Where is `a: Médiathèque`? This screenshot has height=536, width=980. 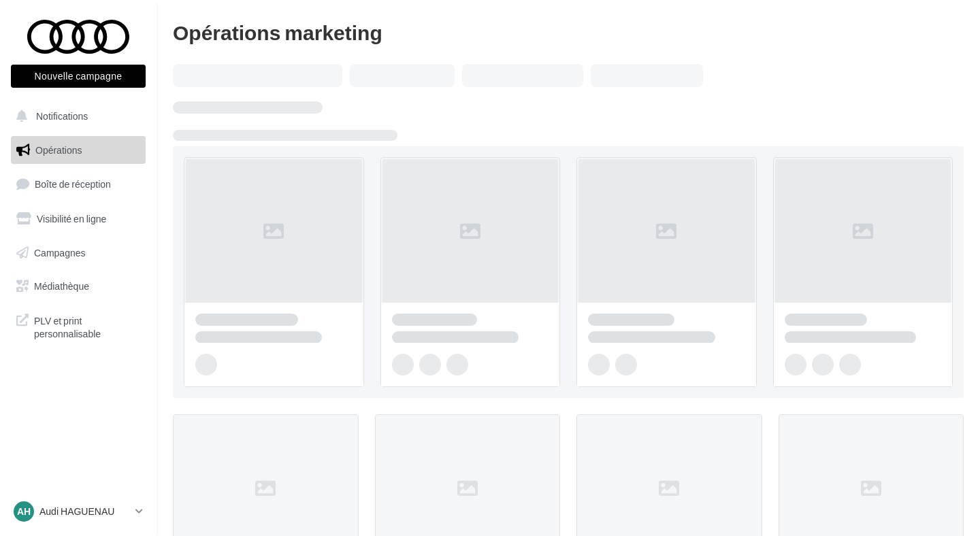
a: Médiathèque is located at coordinates (78, 286).